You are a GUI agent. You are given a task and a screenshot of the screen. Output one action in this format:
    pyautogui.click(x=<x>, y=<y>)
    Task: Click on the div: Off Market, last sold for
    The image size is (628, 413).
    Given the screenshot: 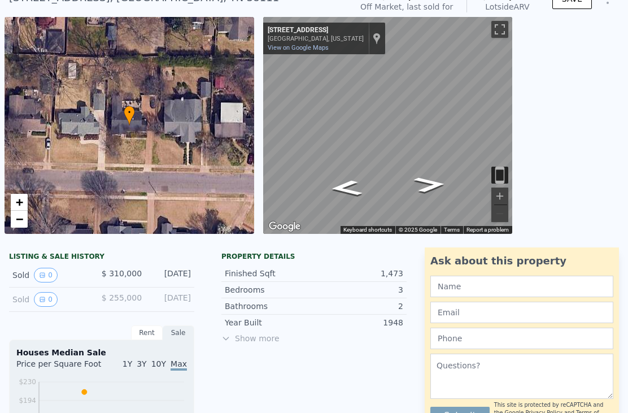 What is the action you would take?
    pyautogui.click(x=406, y=7)
    